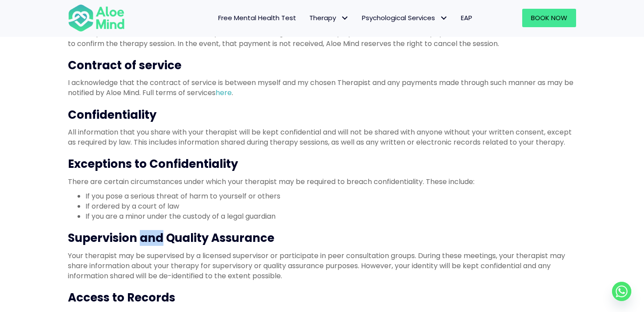 The image size is (644, 312). What do you see at coordinates (223, 92) in the screenshot?
I see `a: here` at bounding box center [223, 92].